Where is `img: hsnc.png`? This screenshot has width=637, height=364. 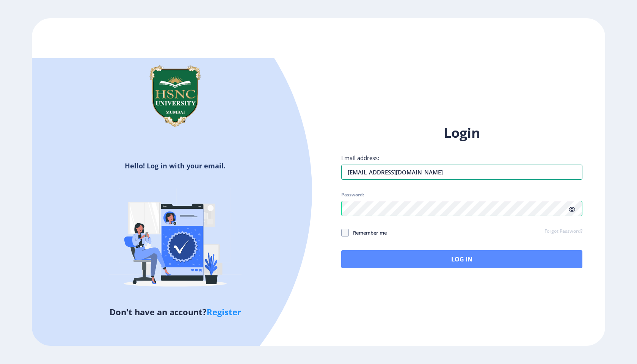 img: hsnc.png is located at coordinates (175, 96).